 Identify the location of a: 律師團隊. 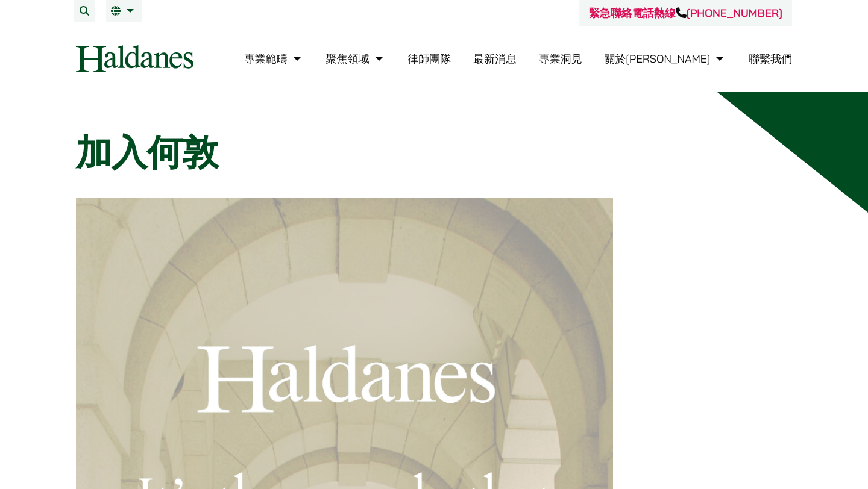
(429, 58).